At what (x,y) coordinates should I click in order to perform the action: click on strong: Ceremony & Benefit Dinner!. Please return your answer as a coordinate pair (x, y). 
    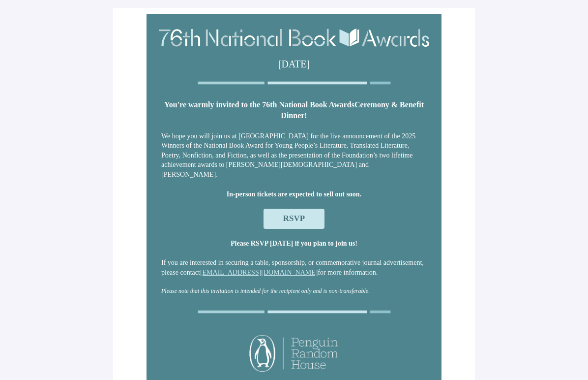
    Looking at the image, I should click on (352, 110).